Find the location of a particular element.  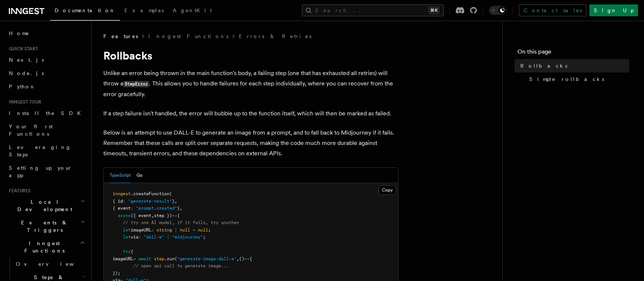

button: Inngest Functions is located at coordinates (46, 247).